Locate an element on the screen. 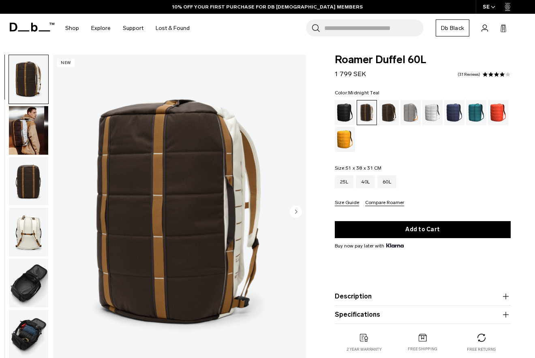 The height and width of the screenshot is (358, 535). span: 1 799 SEK is located at coordinates (350, 74).